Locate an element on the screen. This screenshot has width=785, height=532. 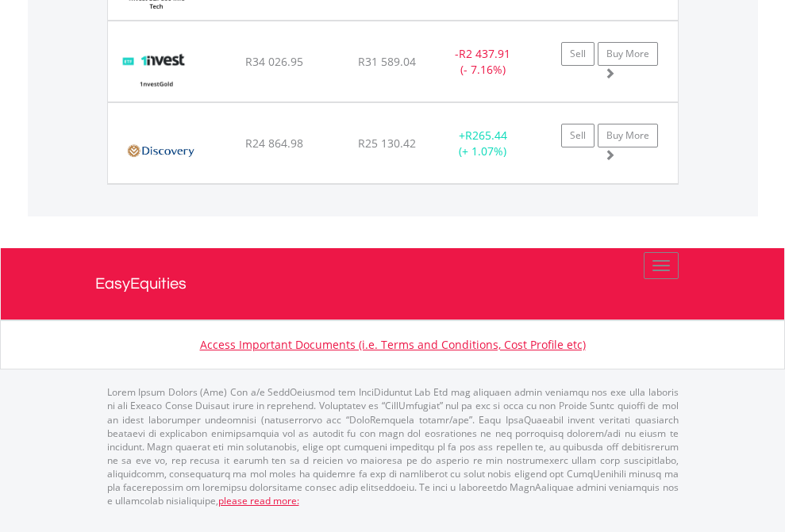
img: EQU.ZA.DSY.png is located at coordinates (160, 150).